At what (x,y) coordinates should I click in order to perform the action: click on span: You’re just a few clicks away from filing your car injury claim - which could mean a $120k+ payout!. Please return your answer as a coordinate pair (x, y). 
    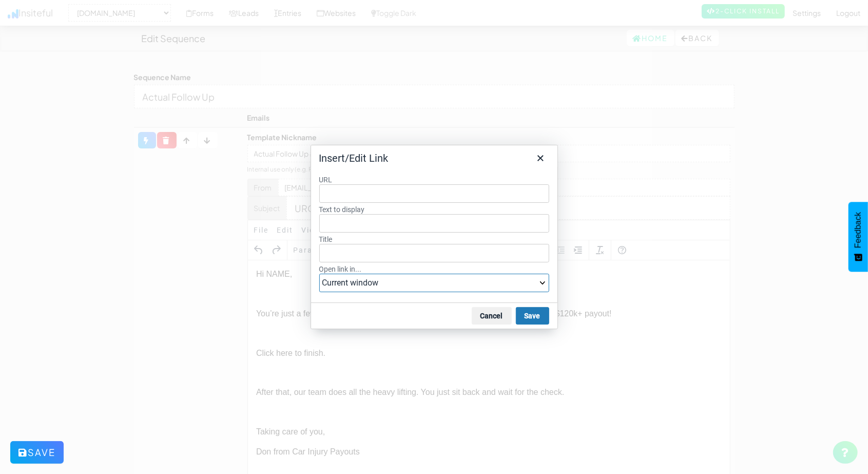
    Looking at the image, I should click on (186, 53).